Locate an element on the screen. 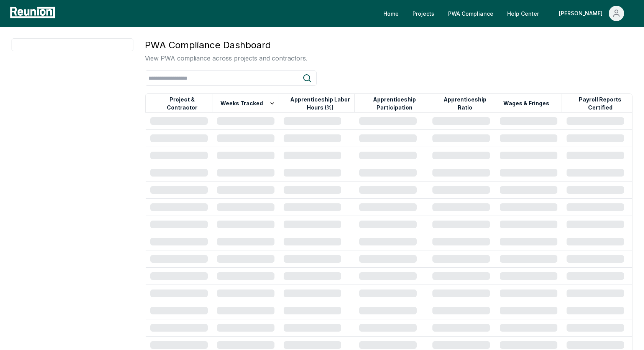 This screenshot has height=350, width=644. button: Apprenticeship Participation is located at coordinates (394, 104).